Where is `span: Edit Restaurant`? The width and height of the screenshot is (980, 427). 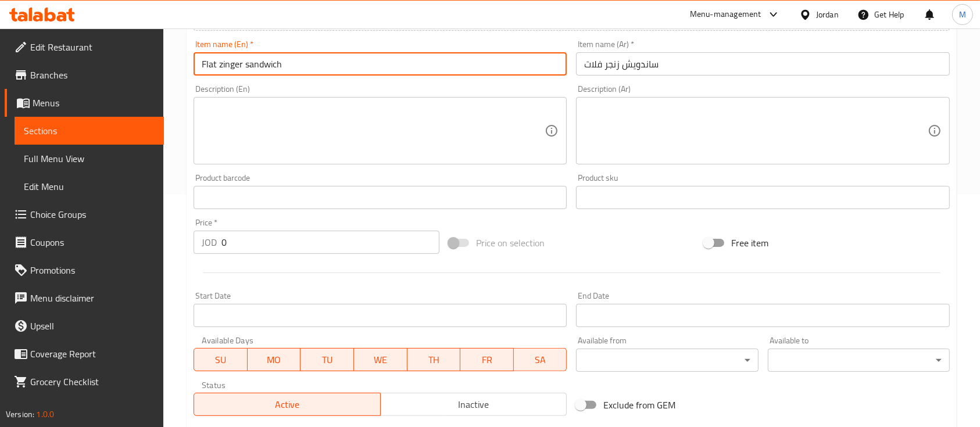 span: Edit Restaurant is located at coordinates (93, 47).